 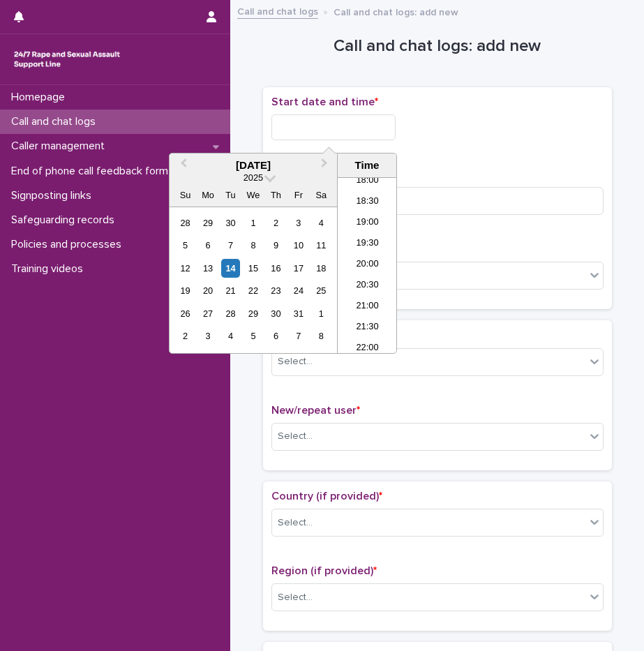 I want to click on p: Homepage, so click(x=41, y=97).